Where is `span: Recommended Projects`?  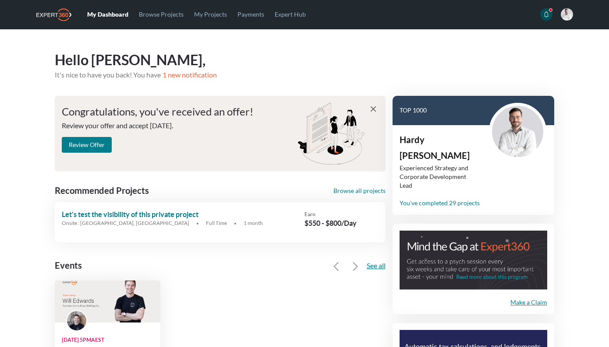 span: Recommended Projects is located at coordinates (102, 191).